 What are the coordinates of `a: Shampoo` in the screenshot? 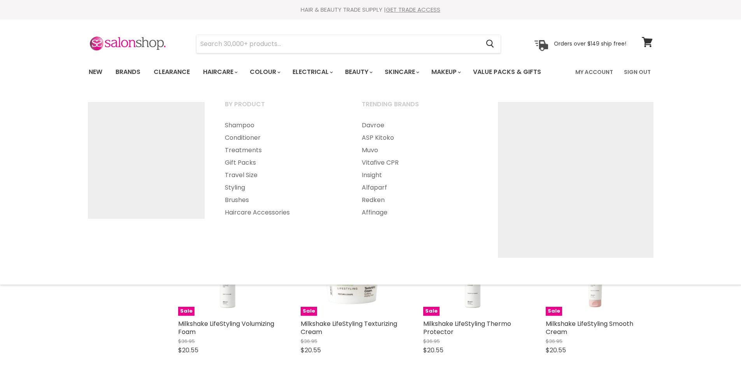 It's located at (283, 125).